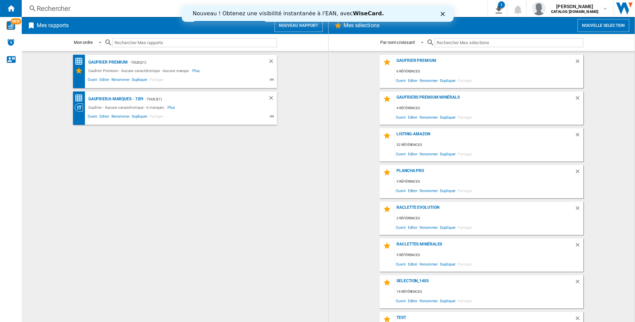 The width and height of the screenshot is (635, 322). What do you see at coordinates (139, 71) in the screenshot?
I see `div: Gaufrier Premium - Aucune caractéristique - Aucune marque` at bounding box center [139, 71].